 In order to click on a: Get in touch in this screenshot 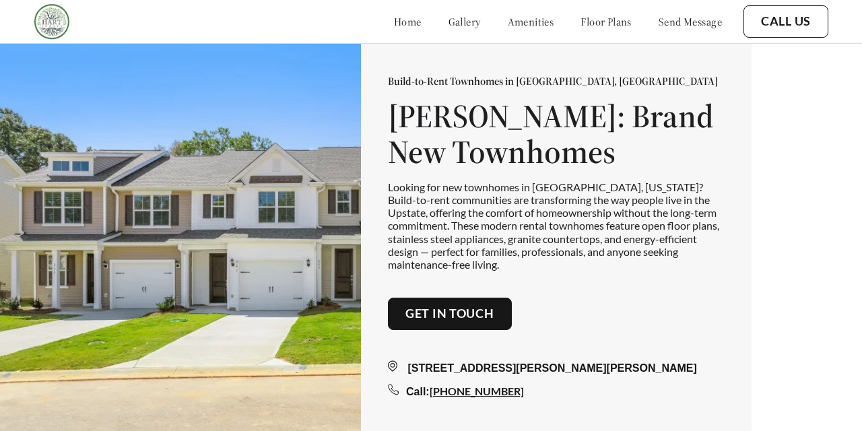, I will do `click(450, 314)`.